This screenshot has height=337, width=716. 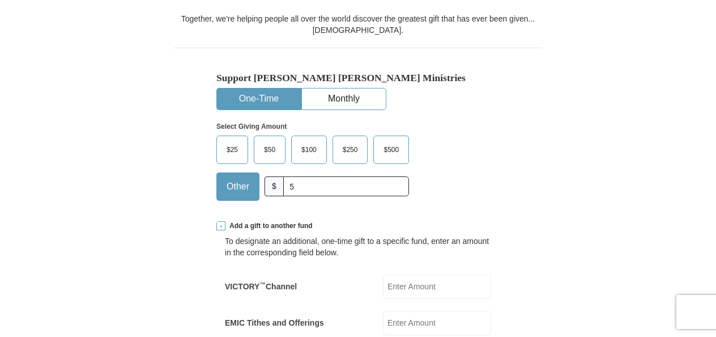 I want to click on label: VICTORY Channel, so click(x=261, y=286).